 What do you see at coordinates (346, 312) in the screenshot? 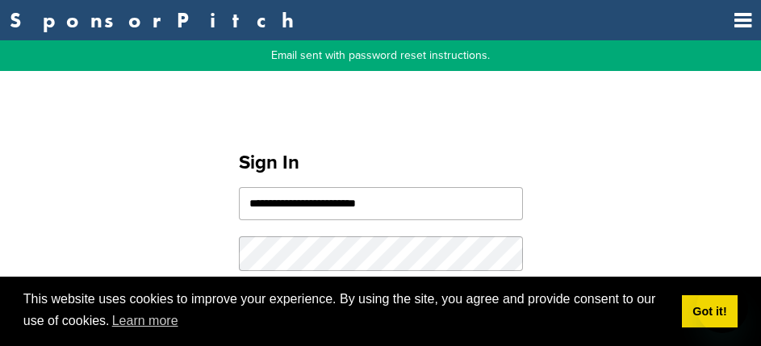
I see `span: This website uses cookies to improve your experience. By using the site, you agree and provide co...` at bounding box center [346, 312].